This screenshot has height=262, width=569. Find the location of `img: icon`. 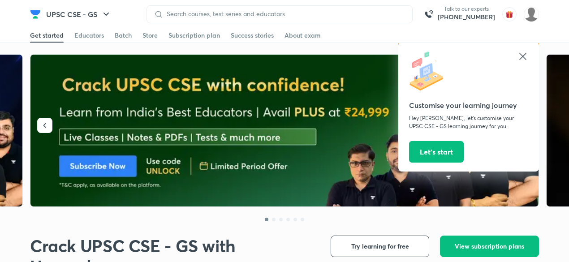

img: icon is located at coordinates (429, 71).